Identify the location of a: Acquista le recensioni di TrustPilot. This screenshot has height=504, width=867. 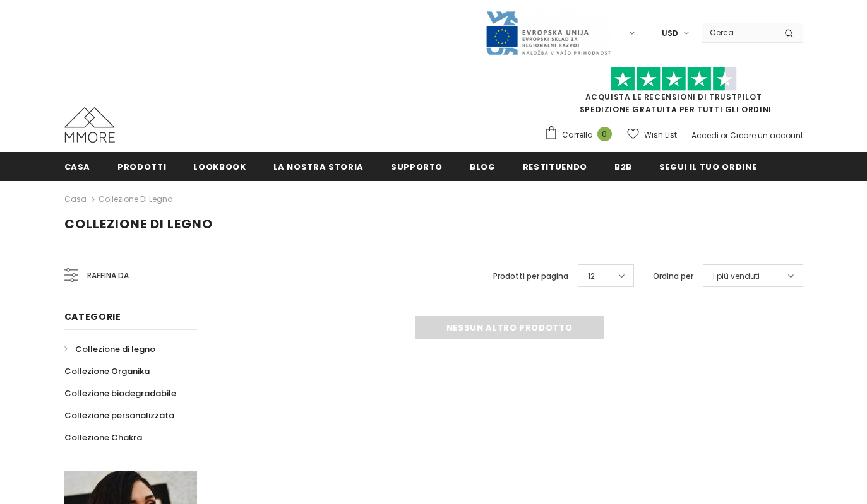
(674, 97).